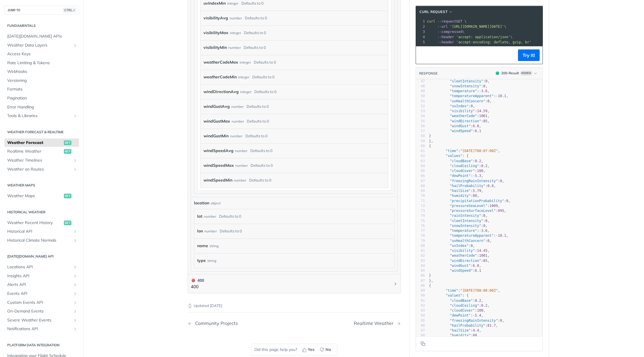  What do you see at coordinates (494, 206) in the screenshot?
I see `span: 1009` at bounding box center [494, 206].